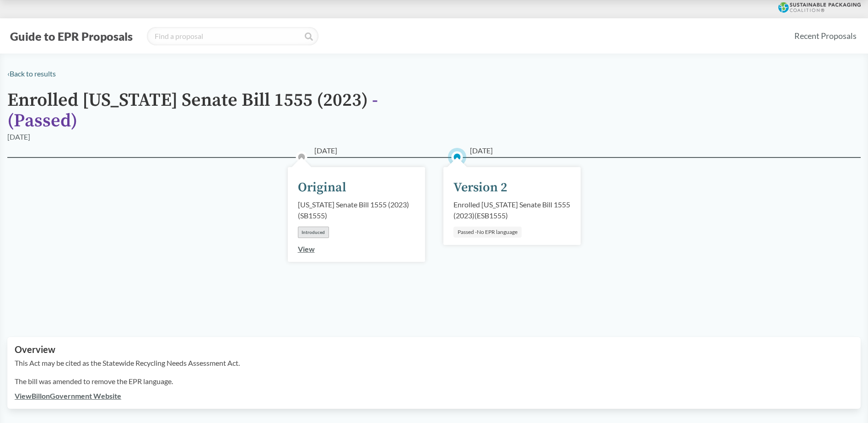 This screenshot has width=868, height=423. I want to click on a: ViewBillonGovernment Website, so click(68, 396).